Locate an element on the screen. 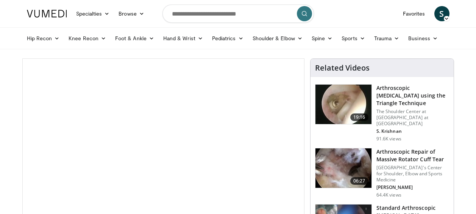  a: Shoulder & Elbow is located at coordinates (278, 38).